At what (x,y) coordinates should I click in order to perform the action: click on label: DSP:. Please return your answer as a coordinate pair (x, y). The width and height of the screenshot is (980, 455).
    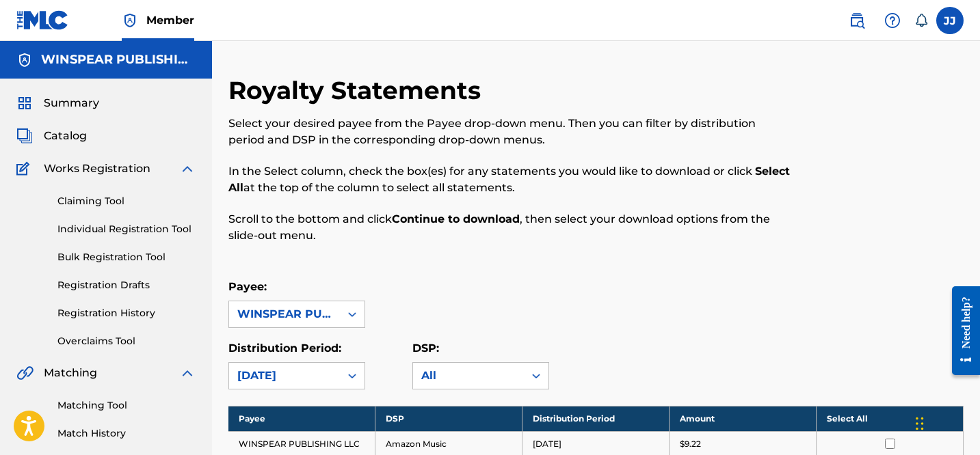
    Looking at the image, I should click on (426, 347).